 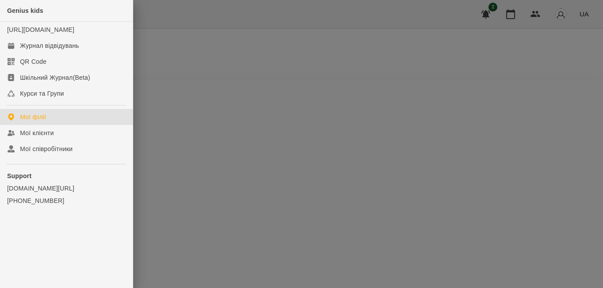 What do you see at coordinates (49, 46) in the screenshot?
I see `div: Журнал відвідувань` at bounding box center [49, 46].